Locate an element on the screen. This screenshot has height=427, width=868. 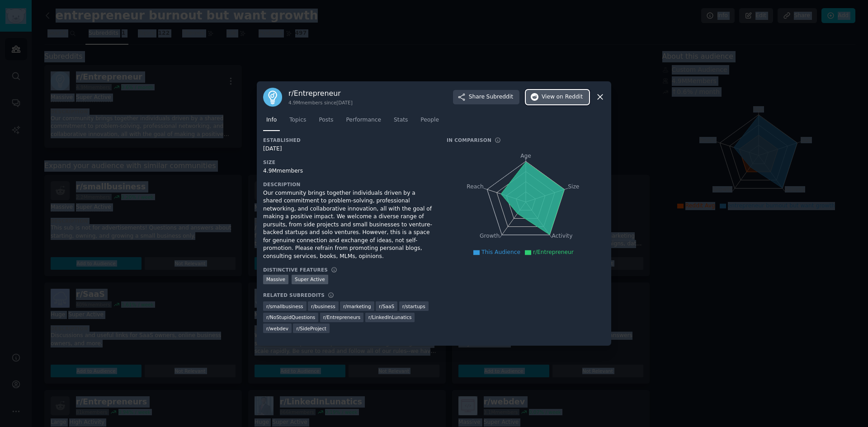
span: Stats is located at coordinates (400, 120).